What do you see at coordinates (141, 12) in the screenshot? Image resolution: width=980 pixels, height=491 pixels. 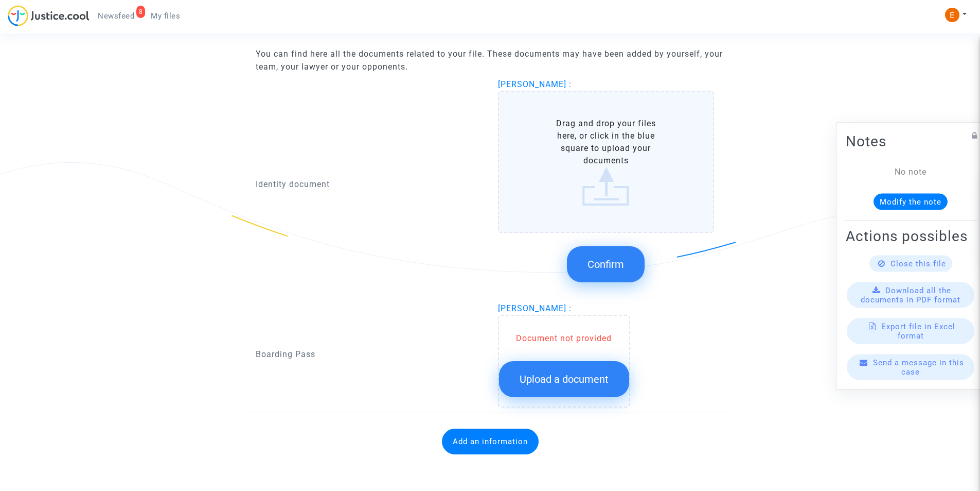 I see `div: 8` at bounding box center [141, 12].